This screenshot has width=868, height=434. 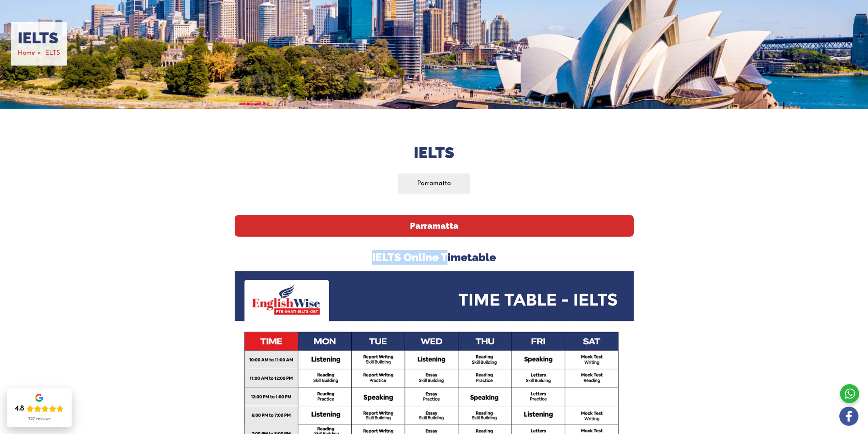 I want to click on h2: Parramatta, so click(x=434, y=226).